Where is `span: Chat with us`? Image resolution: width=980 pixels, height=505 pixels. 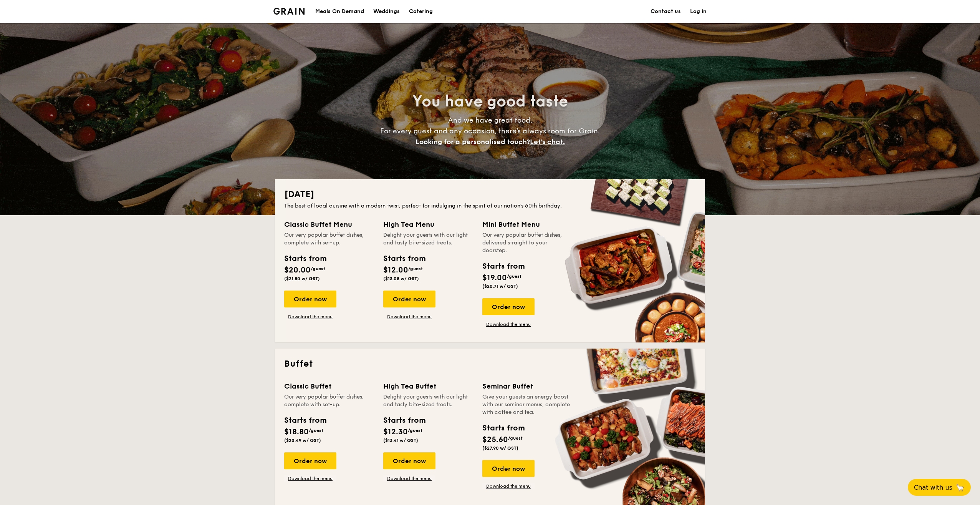 span: Chat with us is located at coordinates (933, 488).